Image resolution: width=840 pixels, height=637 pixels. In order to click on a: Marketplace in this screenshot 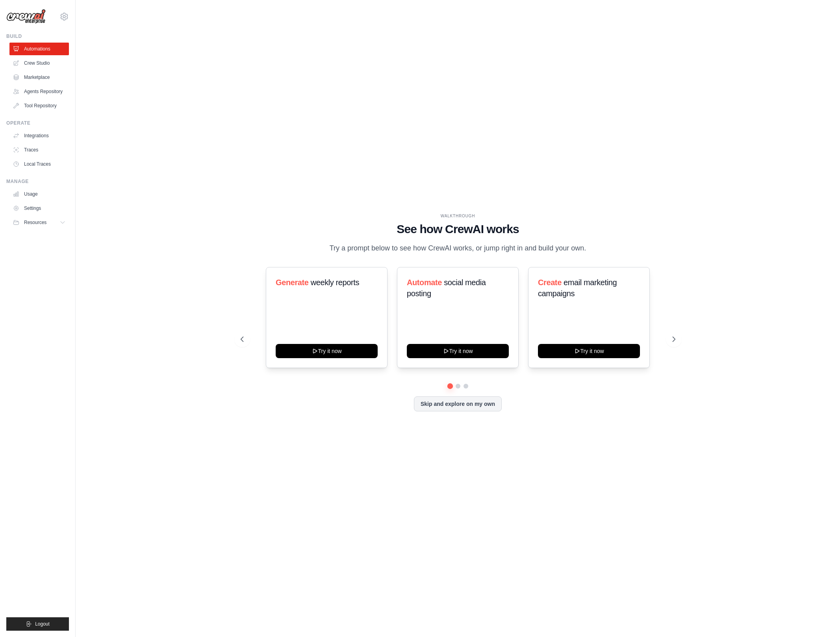, I will do `click(39, 77)`.